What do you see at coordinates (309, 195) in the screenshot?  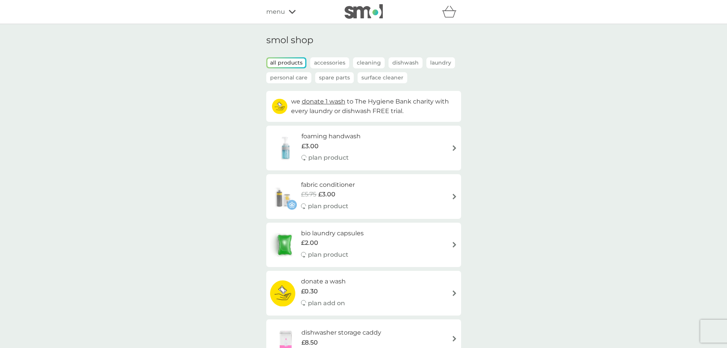 I see `span: £5.75` at bounding box center [309, 195].